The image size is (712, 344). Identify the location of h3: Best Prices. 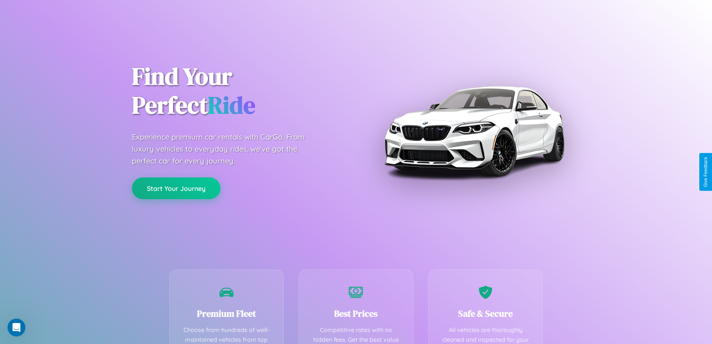
(356, 313).